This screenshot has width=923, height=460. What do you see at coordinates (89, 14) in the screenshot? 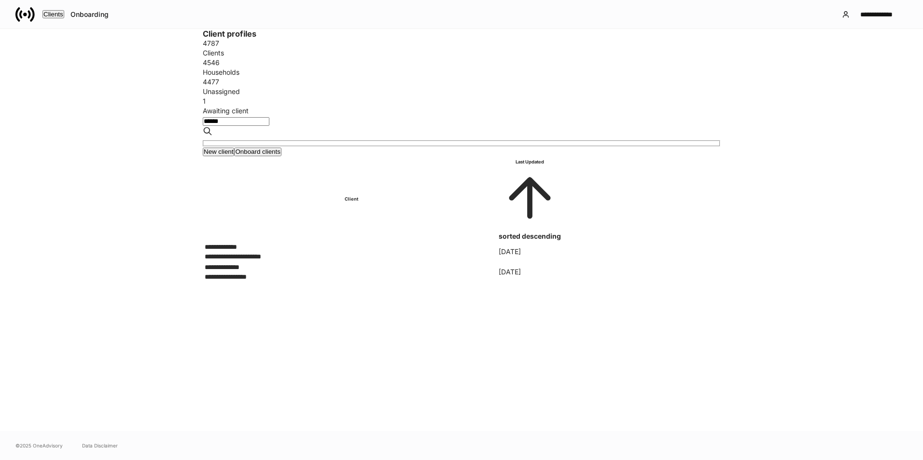
I see `button: Onboarding` at bounding box center [89, 14].